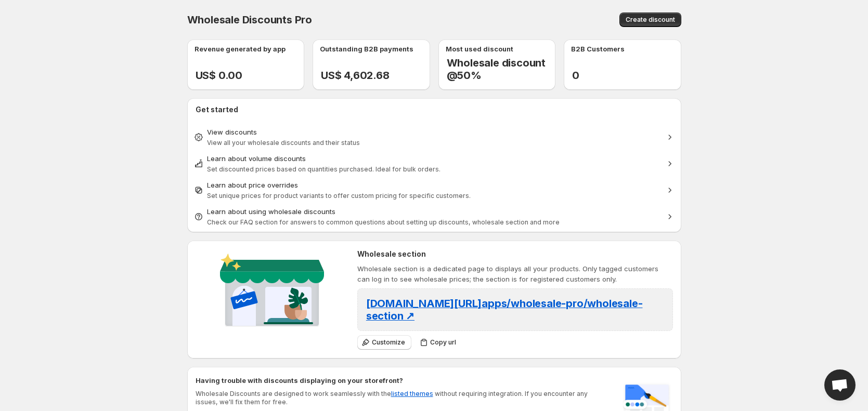 The image size is (868, 411). What do you see at coordinates (651, 20) in the screenshot?
I see `span: Create discount` at bounding box center [651, 20].